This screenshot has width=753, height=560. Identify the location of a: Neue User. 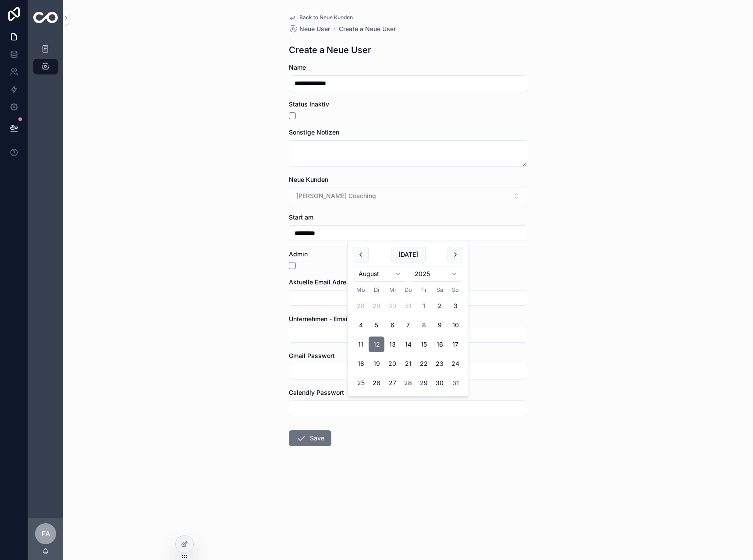
(309, 29).